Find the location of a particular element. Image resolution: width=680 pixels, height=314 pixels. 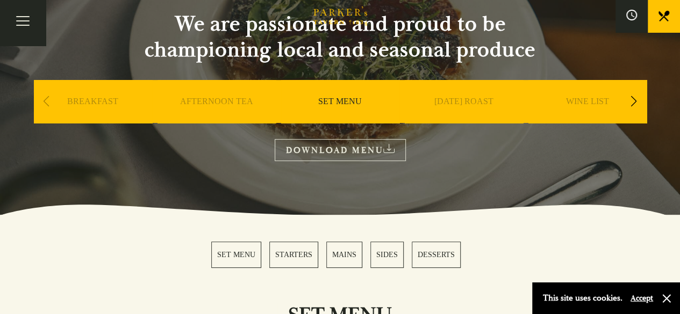

a: WINE LIST is located at coordinates (588, 118).